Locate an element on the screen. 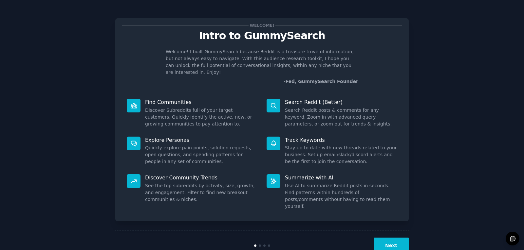 This screenshot has width=524, height=250. dd: See the top subreddits by activity, size, growth, and engagement. Filter to find new breakout com... is located at coordinates (201, 193).